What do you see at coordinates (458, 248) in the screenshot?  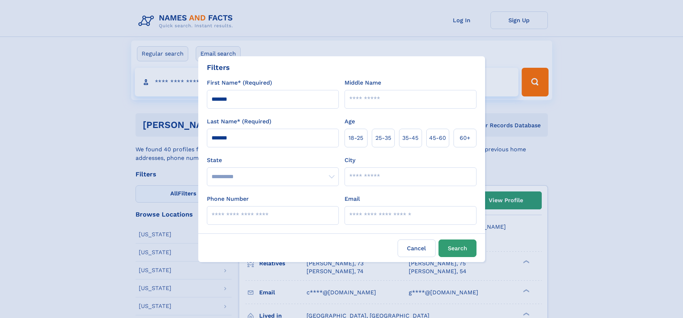 I see `button: Search` at bounding box center [458, 248].